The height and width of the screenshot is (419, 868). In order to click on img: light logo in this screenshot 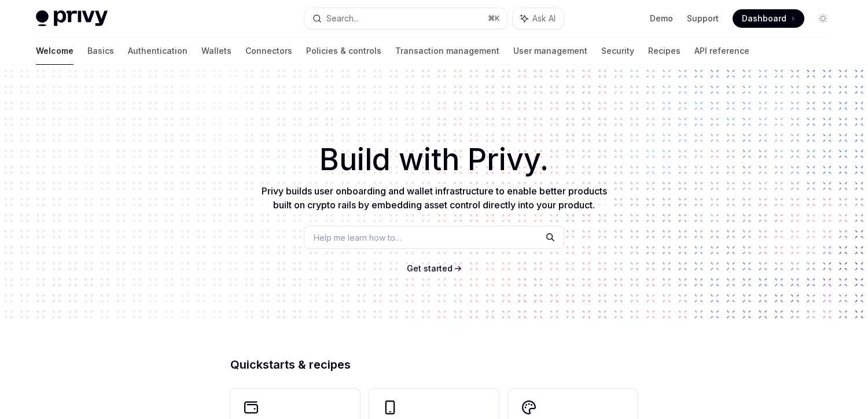, I will do `click(71, 19)`.